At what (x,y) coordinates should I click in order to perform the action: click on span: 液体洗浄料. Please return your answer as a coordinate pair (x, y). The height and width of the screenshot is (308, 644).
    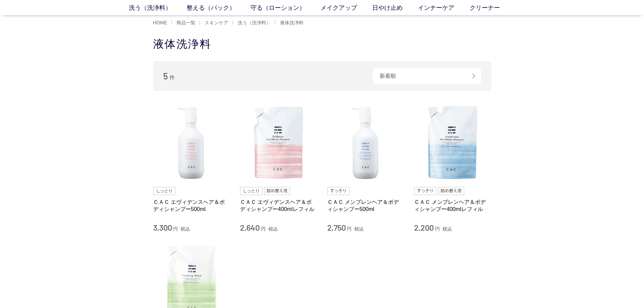
    Looking at the image, I should click on (292, 23).